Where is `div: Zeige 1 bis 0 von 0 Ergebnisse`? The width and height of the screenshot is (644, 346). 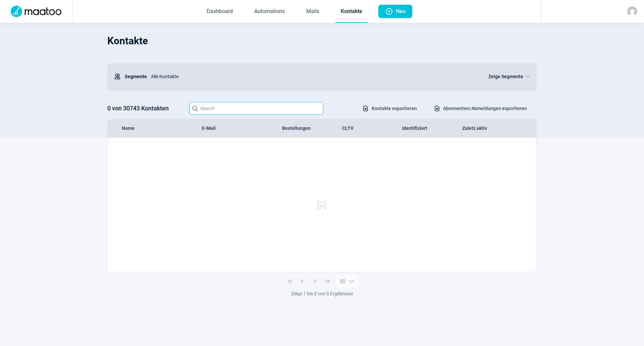
div: Zeige 1 bis 0 von 0 Ergebnisse is located at coordinates (322, 294).